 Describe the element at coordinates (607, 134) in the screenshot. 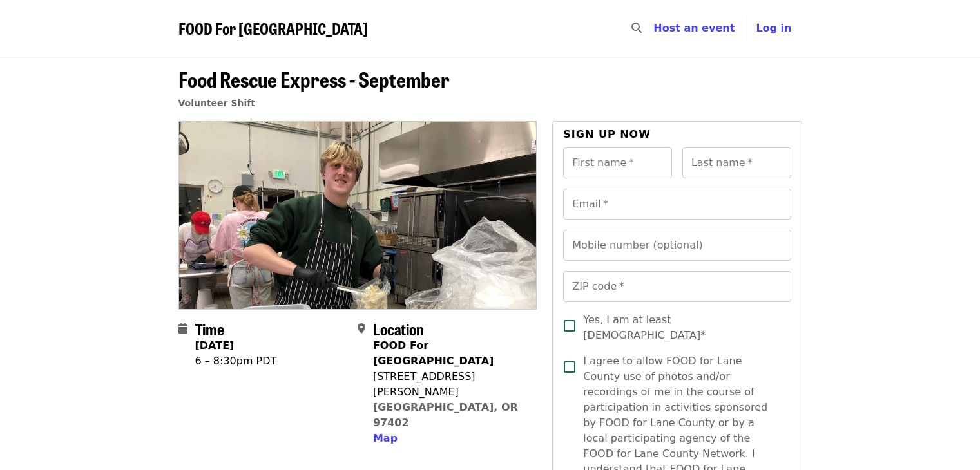

I see `span: Sign up now` at that location.